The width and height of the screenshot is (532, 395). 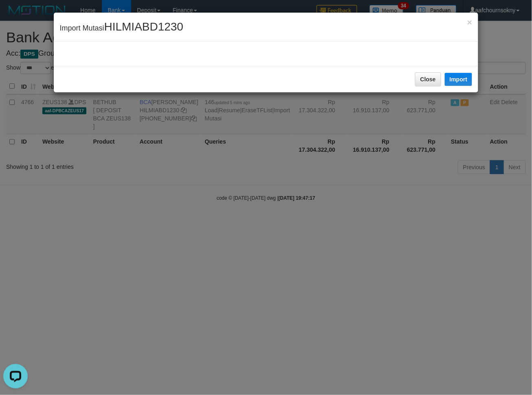 I want to click on button: Open LiveChat chat widget, so click(x=15, y=15).